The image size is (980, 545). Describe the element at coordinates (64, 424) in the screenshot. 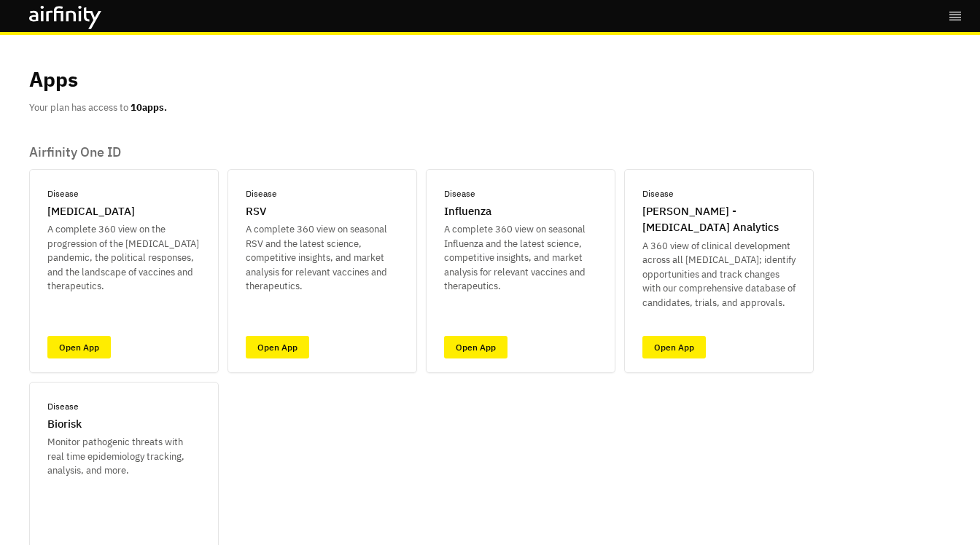

I see `p: Biorisk` at that location.